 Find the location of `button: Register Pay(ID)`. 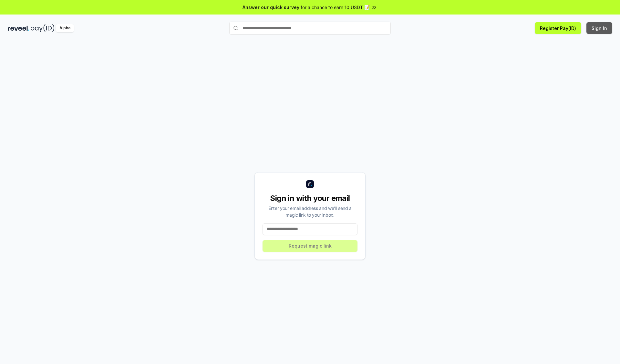

button: Register Pay(ID) is located at coordinates (558, 28).